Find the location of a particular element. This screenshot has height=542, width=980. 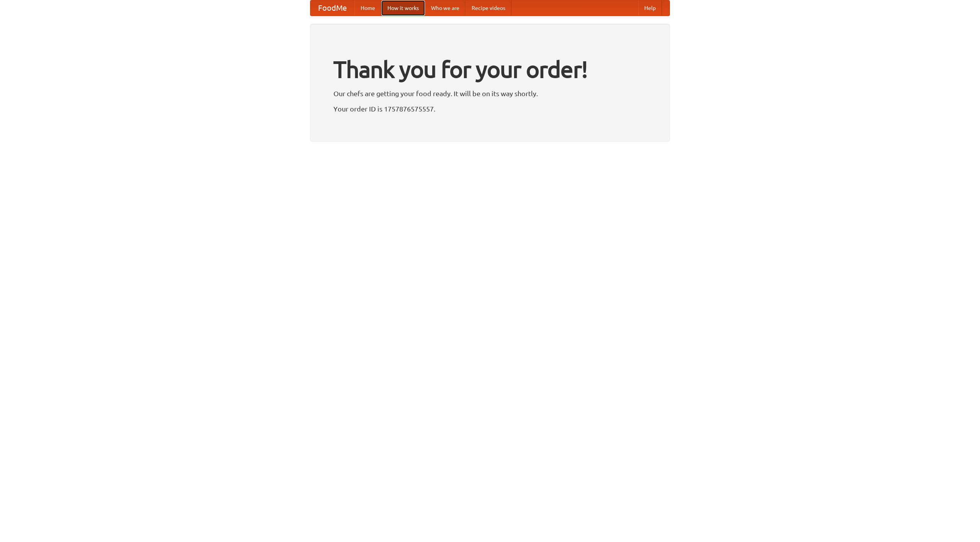

a: Who we are is located at coordinates (445, 8).